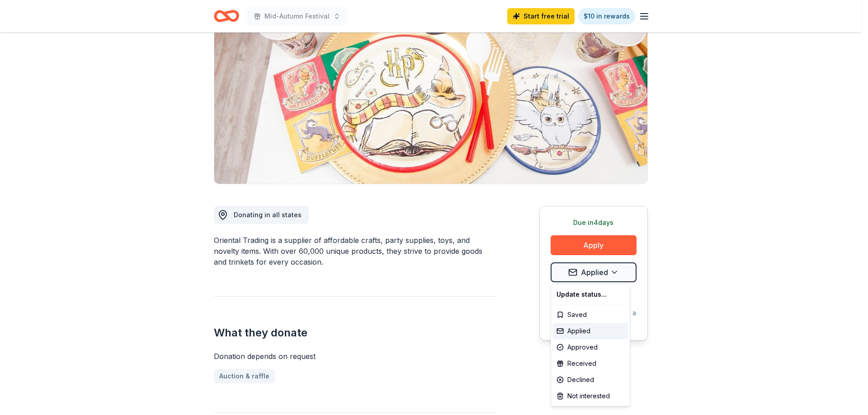 The image size is (868, 415). What do you see at coordinates (297, 16) in the screenshot?
I see `span: Mid-Autumn Festival` at bounding box center [297, 16].